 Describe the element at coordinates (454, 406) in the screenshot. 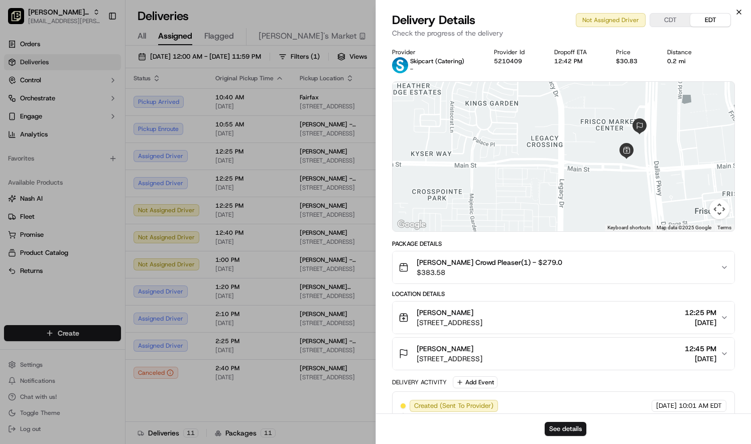

I see `span: Created (Sent To Provider)` at that location.